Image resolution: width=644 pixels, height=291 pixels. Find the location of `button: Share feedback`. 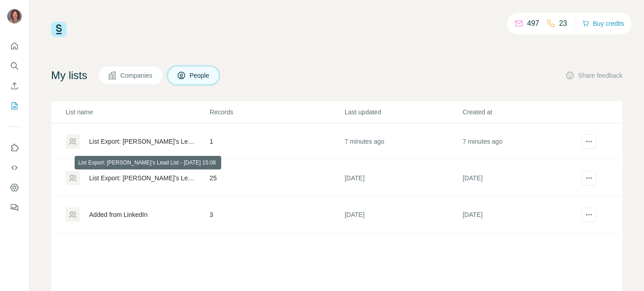

button: Share feedback is located at coordinates (594, 75).